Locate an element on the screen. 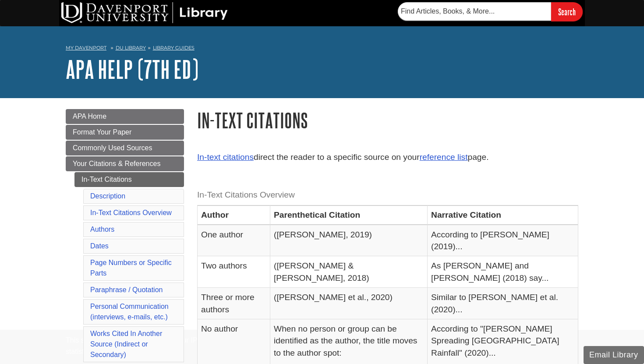 The width and height of the screenshot is (644, 364). a: Page Numbers or Specific Parts is located at coordinates (131, 268).